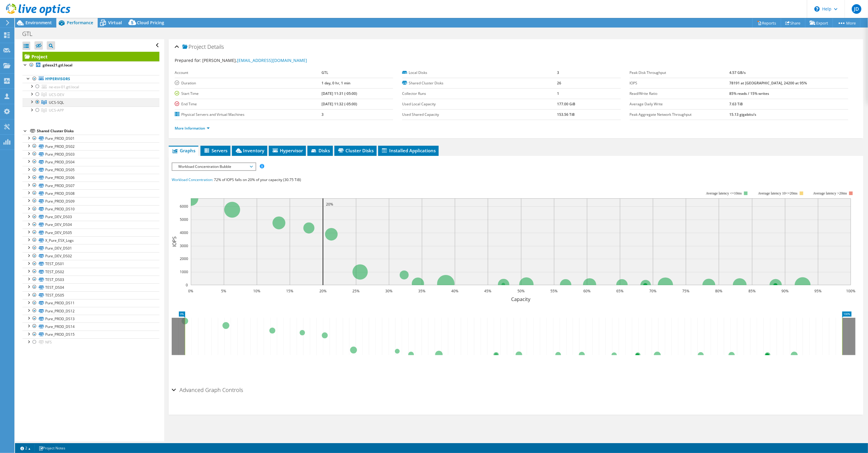 The image size is (868, 453). I want to click on span: Project, so click(194, 47).